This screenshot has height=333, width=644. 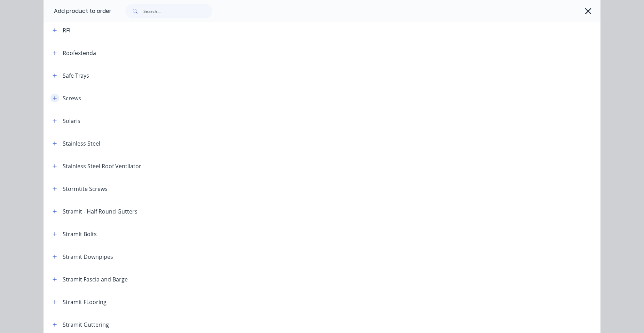 What do you see at coordinates (81, 144) in the screenshot?
I see `div: Stainless Steel` at bounding box center [81, 144].